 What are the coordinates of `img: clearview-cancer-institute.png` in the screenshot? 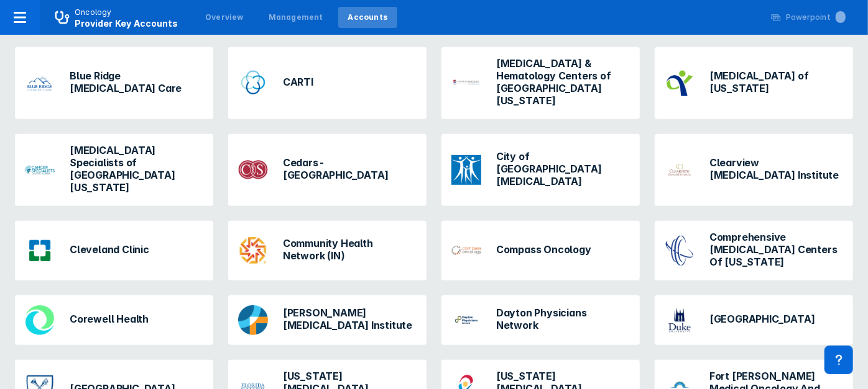 It's located at (679, 170).